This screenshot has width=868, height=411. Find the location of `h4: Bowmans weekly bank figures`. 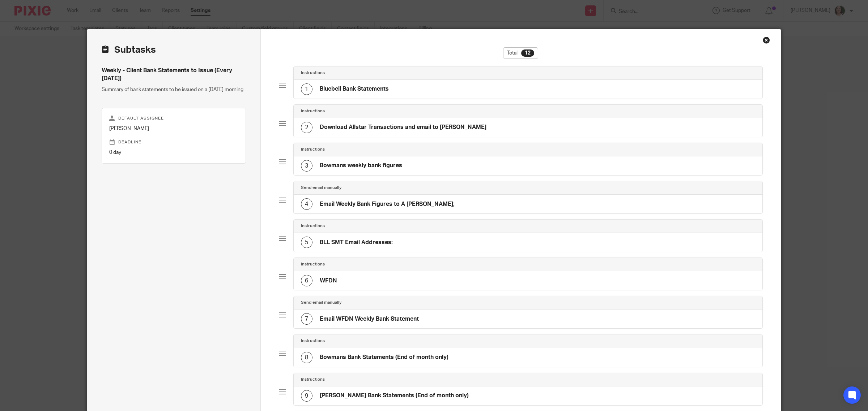

h4: Bowmans weekly bank figures is located at coordinates (361, 165).